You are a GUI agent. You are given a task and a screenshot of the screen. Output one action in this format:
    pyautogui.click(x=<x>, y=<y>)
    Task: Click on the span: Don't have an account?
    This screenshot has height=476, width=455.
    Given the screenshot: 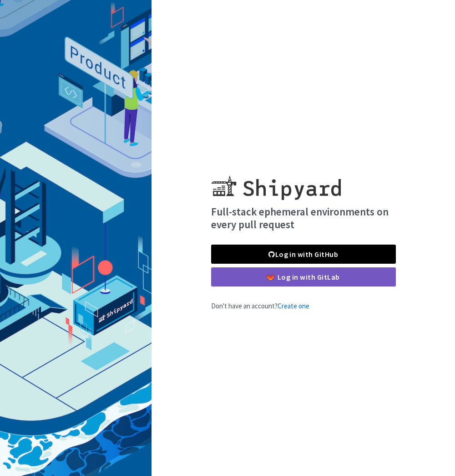 What is the action you would take?
    pyautogui.click(x=260, y=305)
    